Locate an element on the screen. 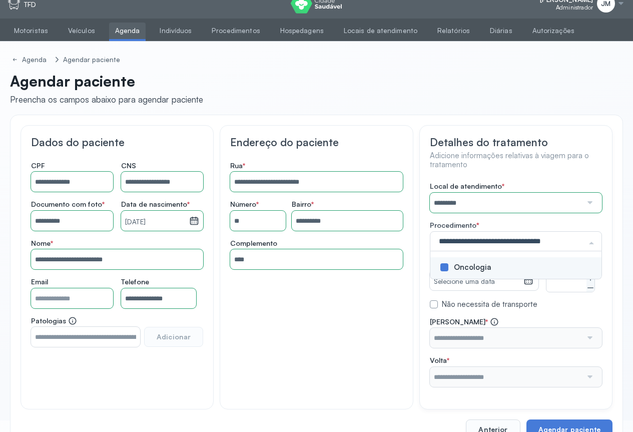 The height and width of the screenshot is (432, 633). div: Oncologia is located at coordinates (516, 268).